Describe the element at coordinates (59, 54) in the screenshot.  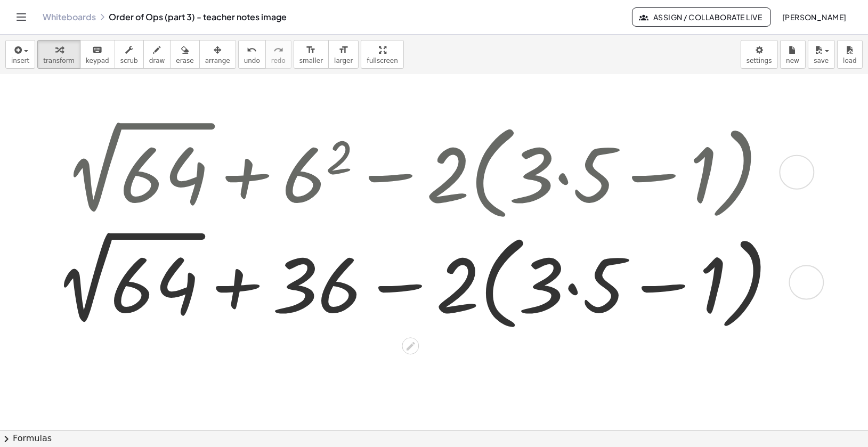
I see `button: transform` at that location.